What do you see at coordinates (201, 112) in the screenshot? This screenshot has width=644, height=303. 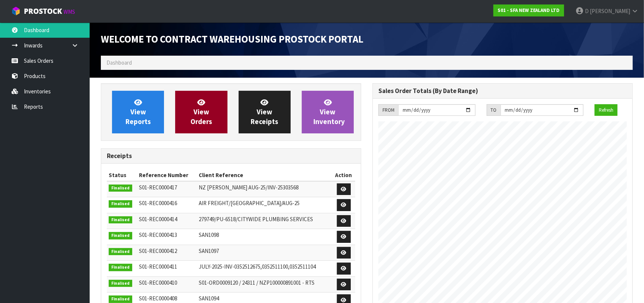 I see `a: ViewOrders` at bounding box center [201, 112].